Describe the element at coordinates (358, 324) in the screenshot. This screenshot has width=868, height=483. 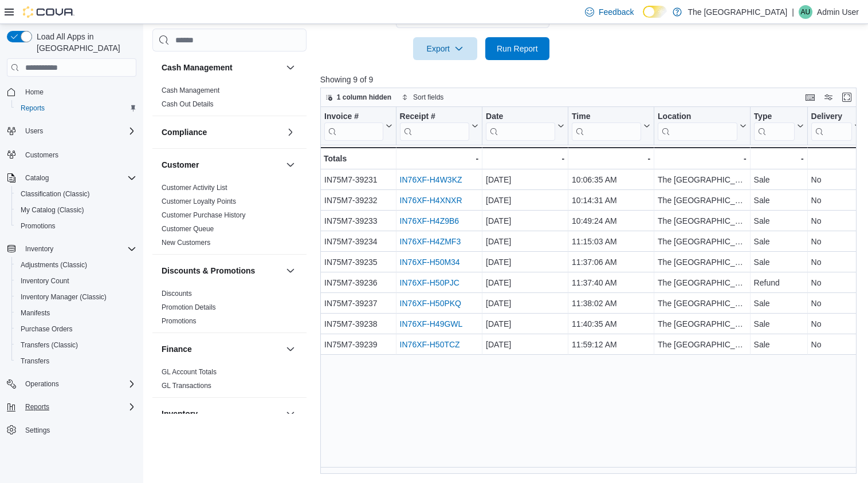
I see `div: IN75M7-39238` at that location.